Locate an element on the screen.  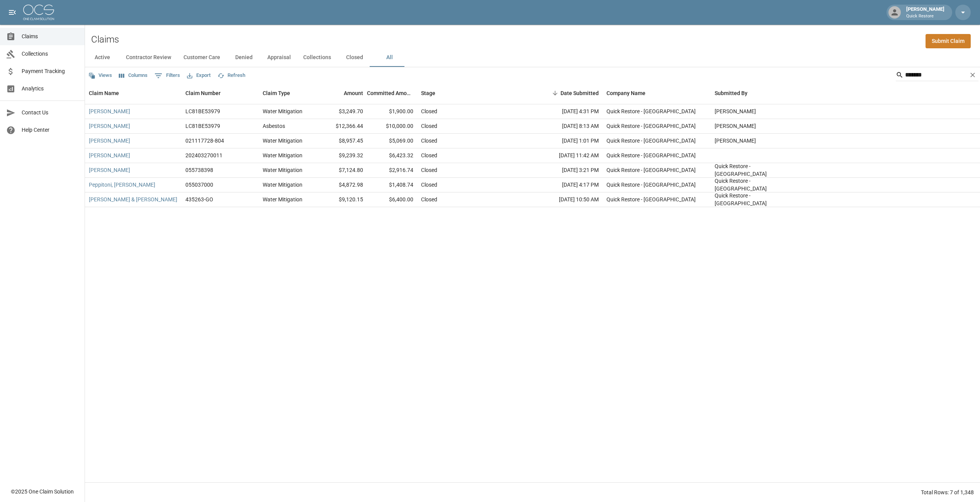
button: Denied is located at coordinates (244, 58).